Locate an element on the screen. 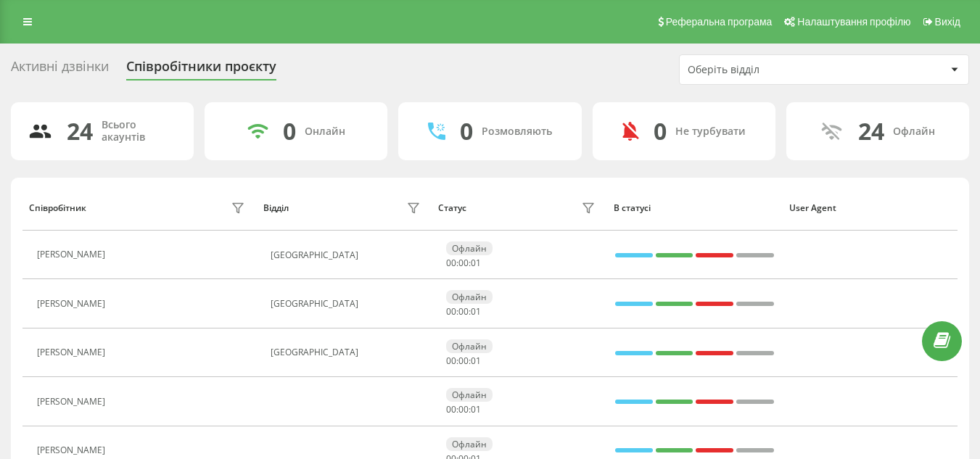 The height and width of the screenshot is (459, 980). div: Не турбувати is located at coordinates (710, 131).